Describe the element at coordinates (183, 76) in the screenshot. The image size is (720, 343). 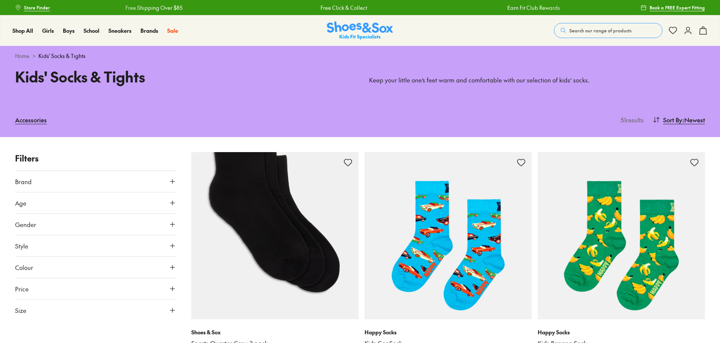
I see `h1: Kids' Socks & Tights` at that location.